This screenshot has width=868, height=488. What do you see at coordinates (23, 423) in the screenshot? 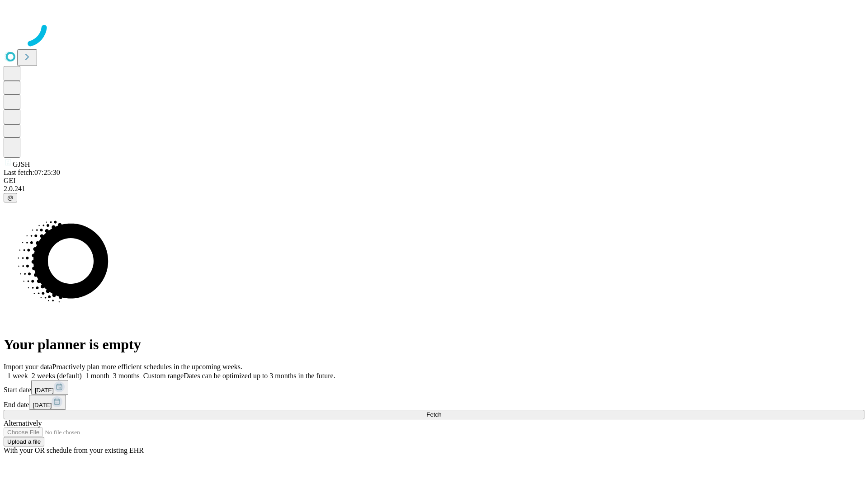
I see `span: Alternatively` at bounding box center [23, 423].